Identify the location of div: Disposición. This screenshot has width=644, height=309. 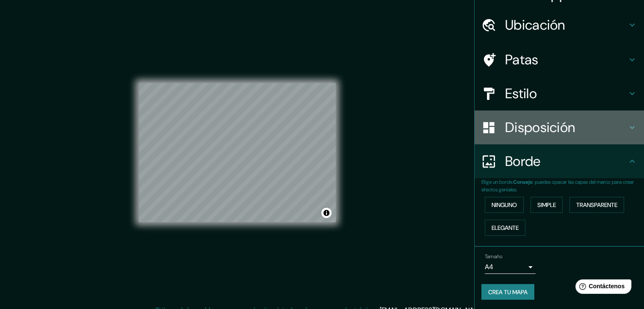
(559, 128).